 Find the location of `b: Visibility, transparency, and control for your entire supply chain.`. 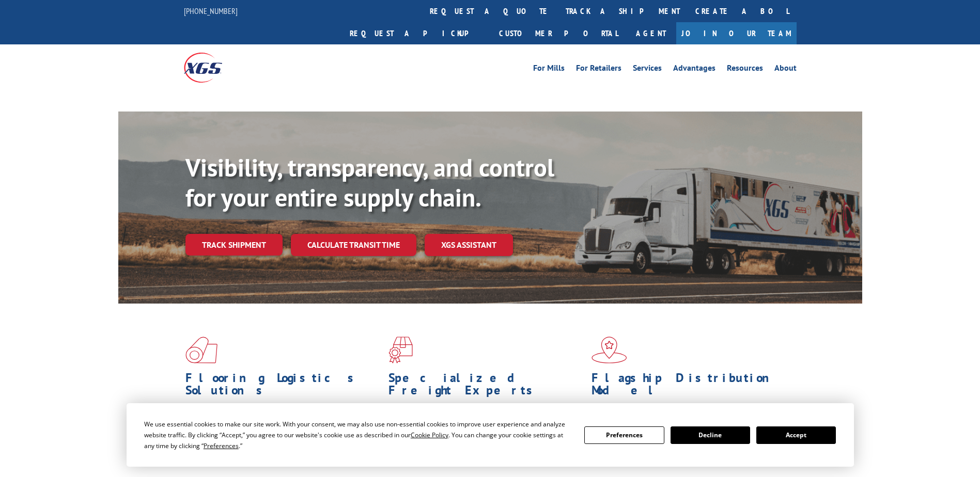

b: Visibility, transparency, and control for your entire supply chain. is located at coordinates (370, 182).